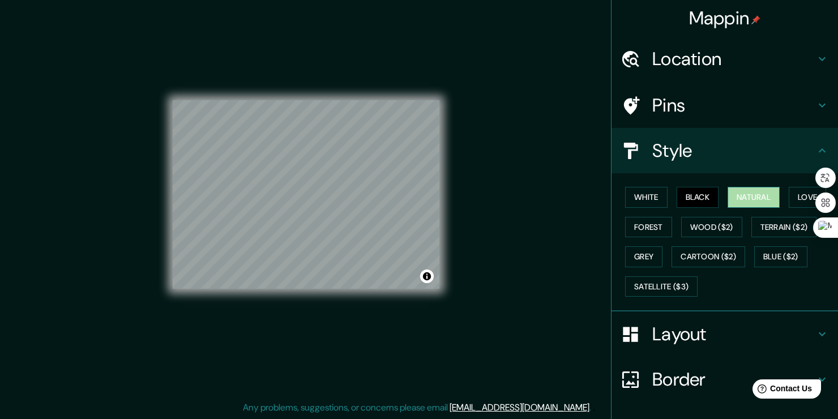 The height and width of the screenshot is (419, 838). What do you see at coordinates (648, 227) in the screenshot?
I see `button: Forest` at bounding box center [648, 227].